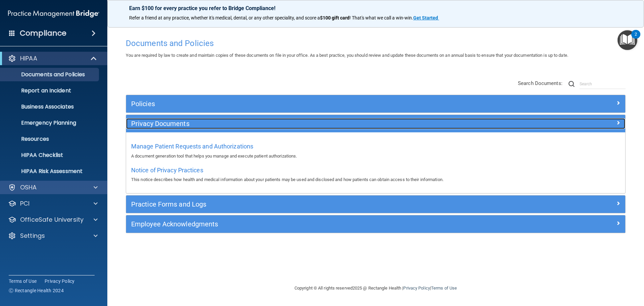 The height and width of the screenshot is (306, 644). I want to click on p: HIPAA Risk Assessment, so click(50, 171).